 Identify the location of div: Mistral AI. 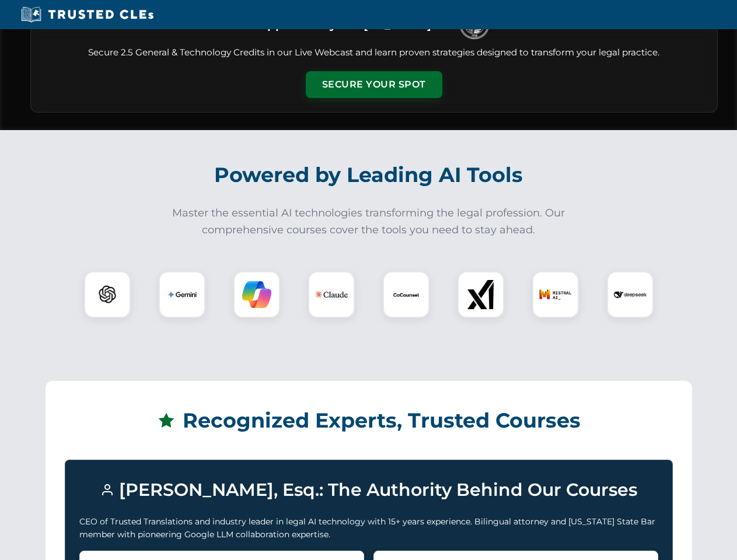
(556, 294).